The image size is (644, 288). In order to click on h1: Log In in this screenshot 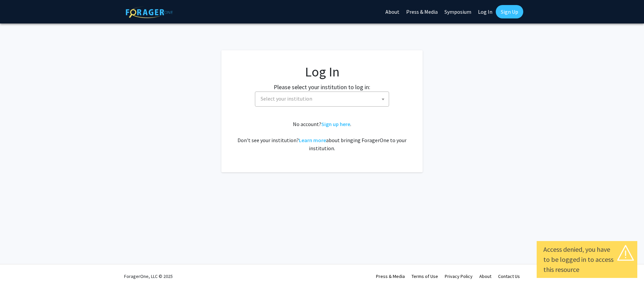, I will do `click(322, 72)`.